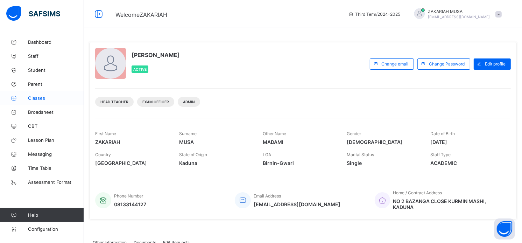  I want to click on span: Phone Number, so click(128, 196).